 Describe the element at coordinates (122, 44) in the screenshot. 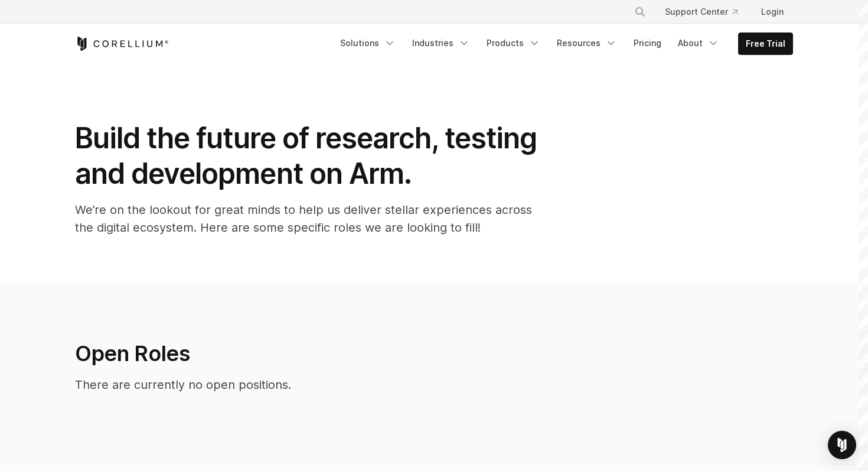

I see `a: Corellium Home` at that location.